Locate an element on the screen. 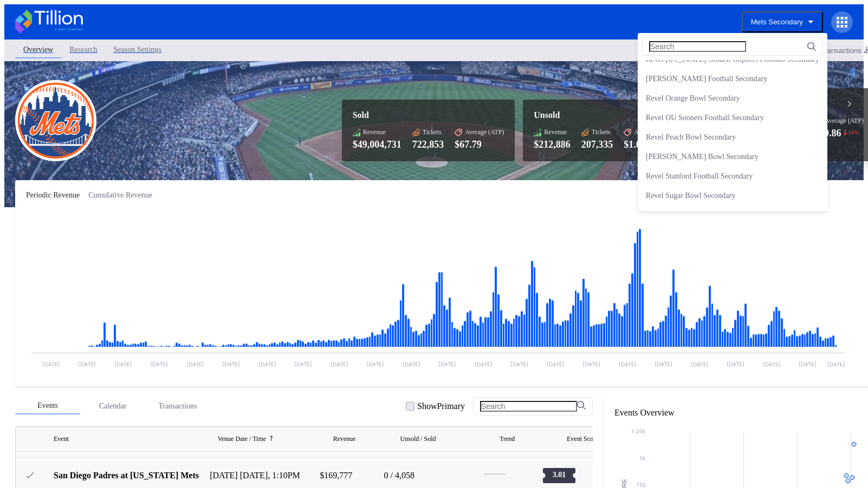 Image resolution: width=868 pixels, height=488 pixels. div: Revel Sugar Bowl Secondary is located at coordinates (690, 196).